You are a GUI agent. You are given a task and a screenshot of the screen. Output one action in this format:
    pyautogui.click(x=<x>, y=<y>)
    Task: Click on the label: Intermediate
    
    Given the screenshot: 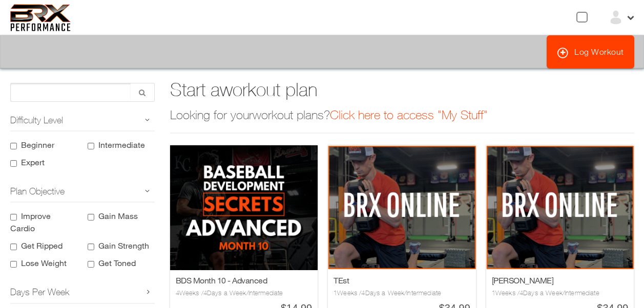 What is the action you would take?
    pyautogui.click(x=121, y=144)
    